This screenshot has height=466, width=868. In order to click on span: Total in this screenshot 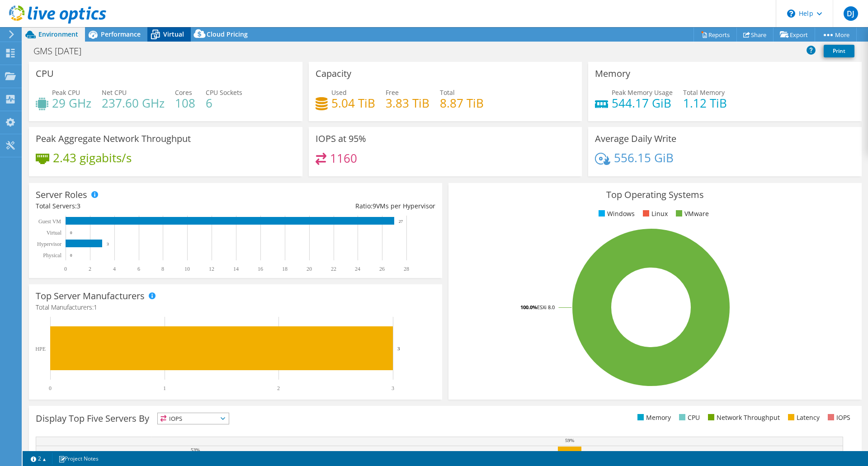, I will do `click(447, 92)`.